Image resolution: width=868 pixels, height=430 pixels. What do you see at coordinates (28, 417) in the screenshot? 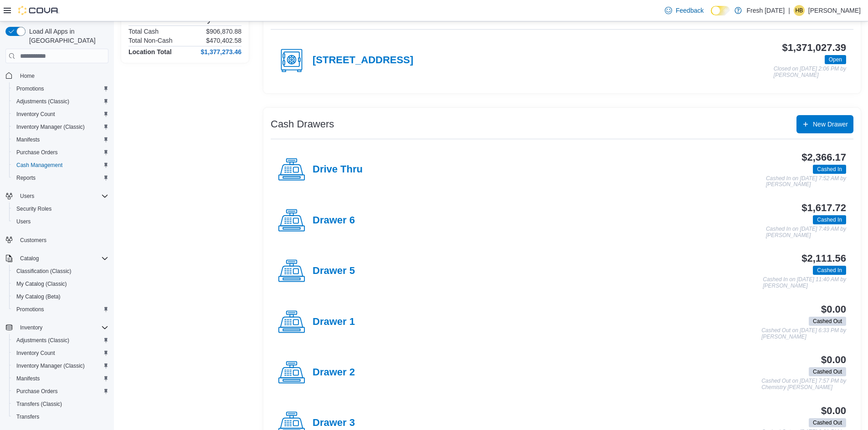
I see `a: Transfers` at bounding box center [28, 417].